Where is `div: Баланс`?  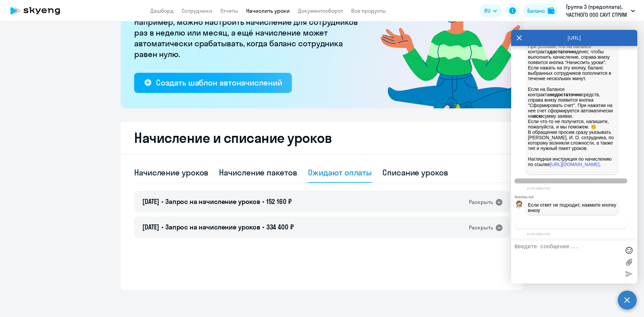
div: Баланс is located at coordinates (536, 11).